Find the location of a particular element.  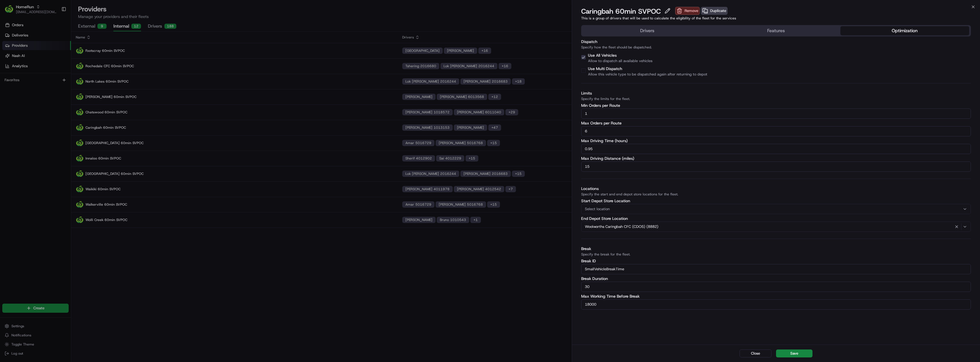

label: Max Orders per Route is located at coordinates (776, 123).